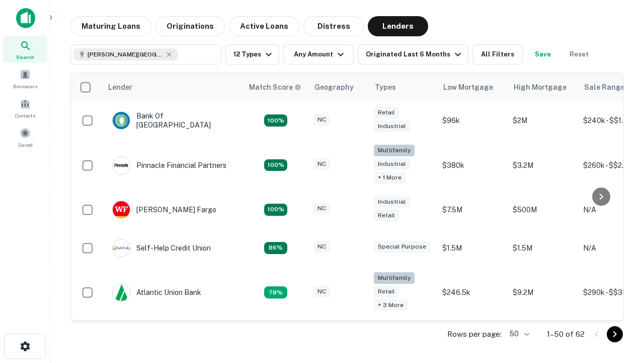 The width and height of the screenshot is (644, 363). Describe the element at coordinates (398, 26) in the screenshot. I see `button: Lenders` at that location.